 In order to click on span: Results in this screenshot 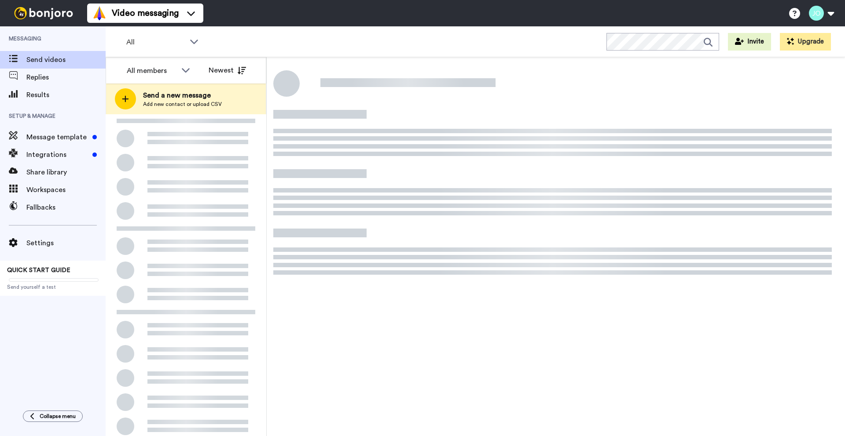, I will do `click(66, 95)`.